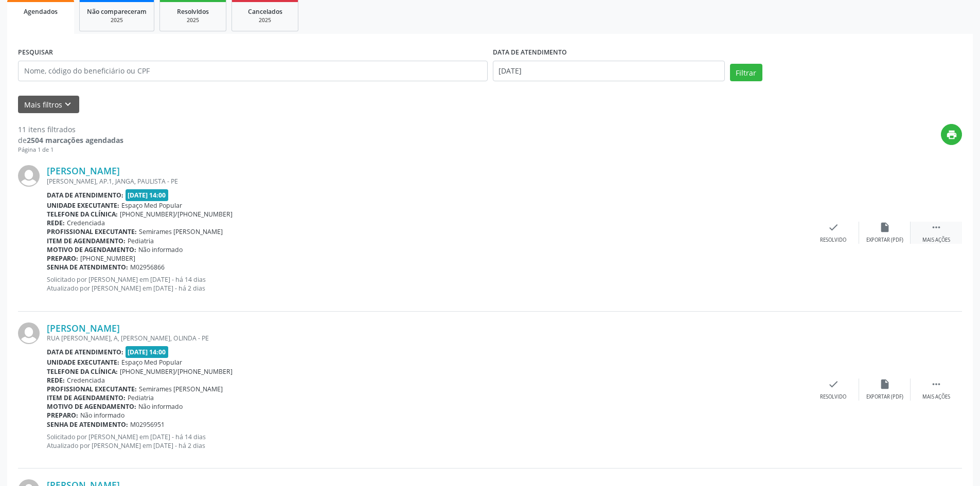  What do you see at coordinates (117, 11) in the screenshot?
I see `span: Não compareceram` at bounding box center [117, 11].